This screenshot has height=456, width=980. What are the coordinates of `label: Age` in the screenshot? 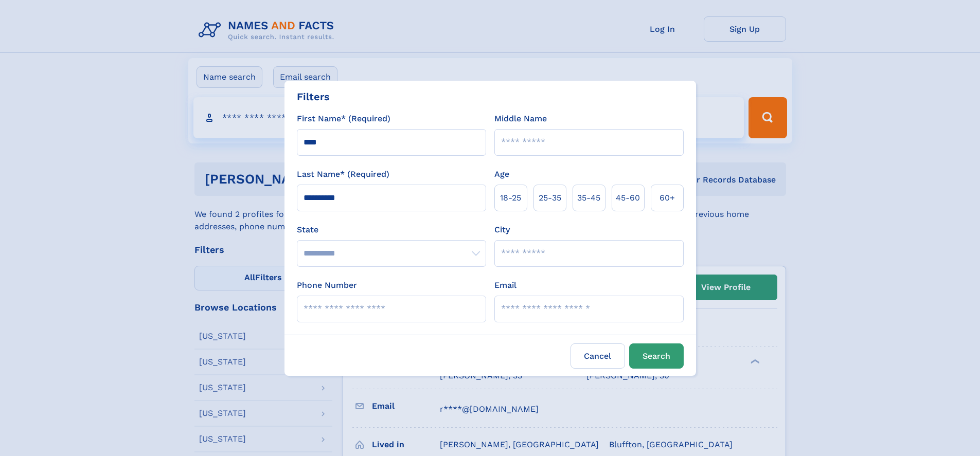 It's located at (501, 174).